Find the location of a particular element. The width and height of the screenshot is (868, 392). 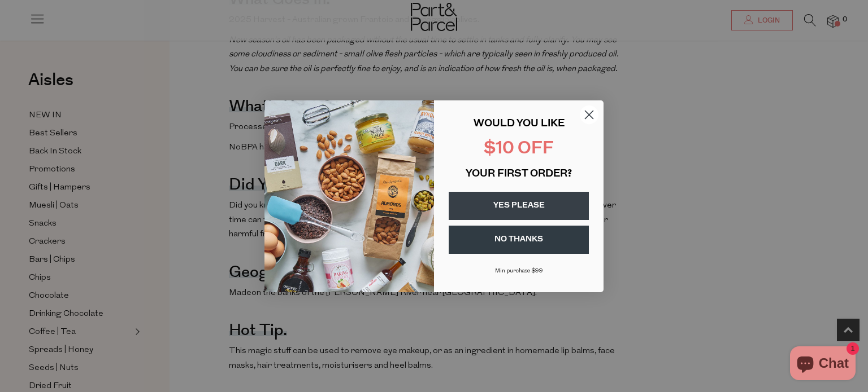

span: YOUR FIRST ORDER? is located at coordinates (519, 174).